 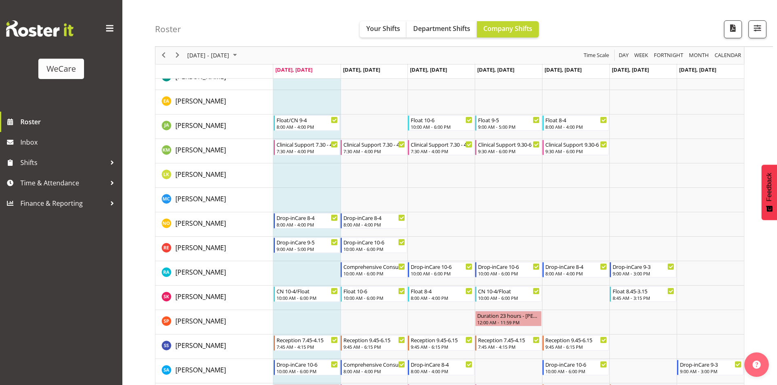 What do you see at coordinates (307, 249) in the screenshot?
I see `div: 9:00 AM - 5:00 PM` at bounding box center [307, 249].